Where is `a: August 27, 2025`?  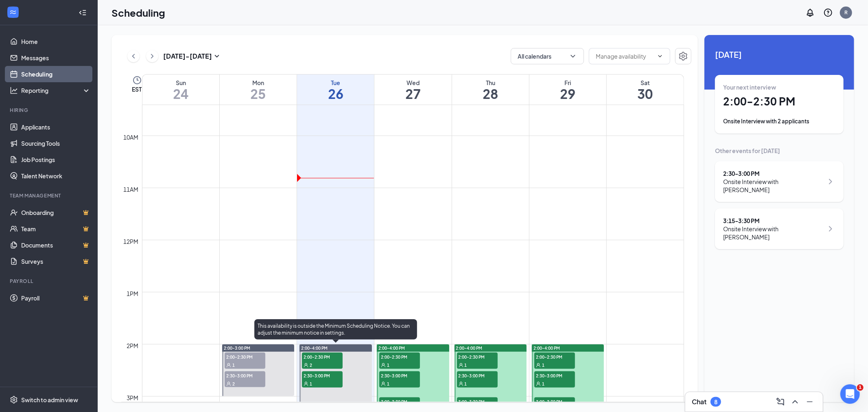 a: August 27, 2025 is located at coordinates (413, 89).